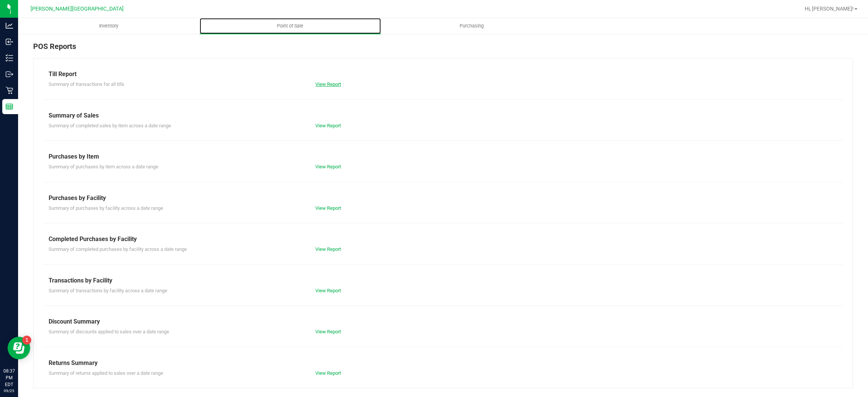  What do you see at coordinates (443, 281) in the screenshot?
I see `div: Transactions by Facility` at bounding box center [443, 281].